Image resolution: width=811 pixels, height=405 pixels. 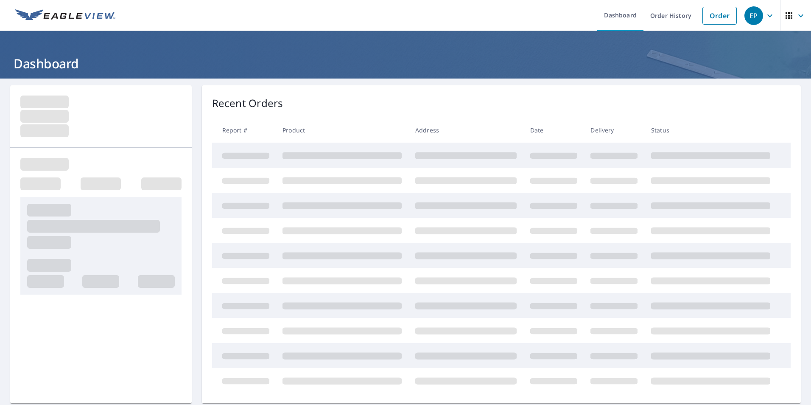 I want to click on th: Date, so click(x=554, y=130).